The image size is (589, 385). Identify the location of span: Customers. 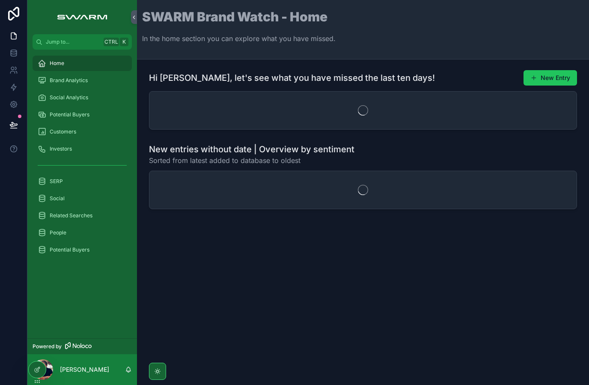
(63, 132).